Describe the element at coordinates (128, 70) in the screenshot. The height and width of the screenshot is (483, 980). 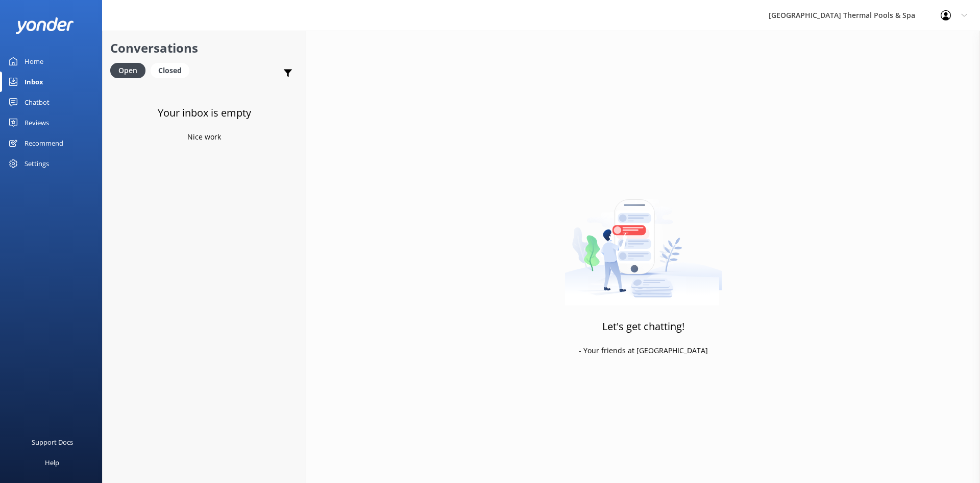
I see `div: Open` at that location.